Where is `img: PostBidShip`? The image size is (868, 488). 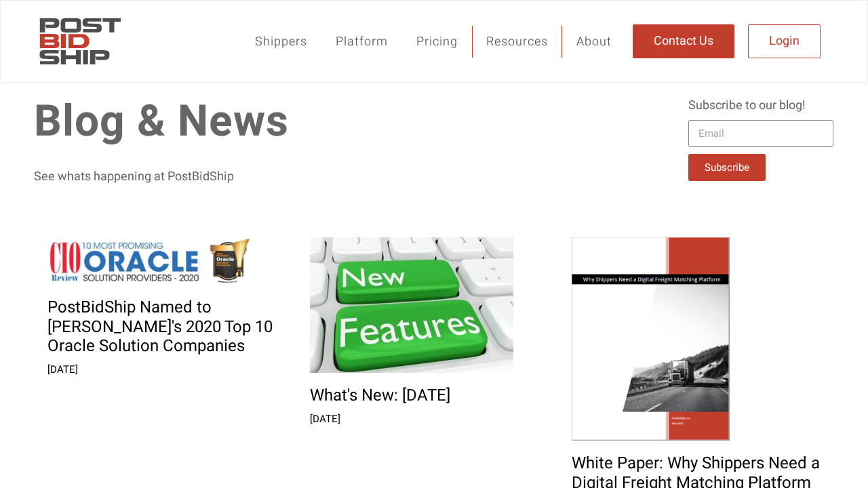 img: PostBidShip is located at coordinates (80, 42).